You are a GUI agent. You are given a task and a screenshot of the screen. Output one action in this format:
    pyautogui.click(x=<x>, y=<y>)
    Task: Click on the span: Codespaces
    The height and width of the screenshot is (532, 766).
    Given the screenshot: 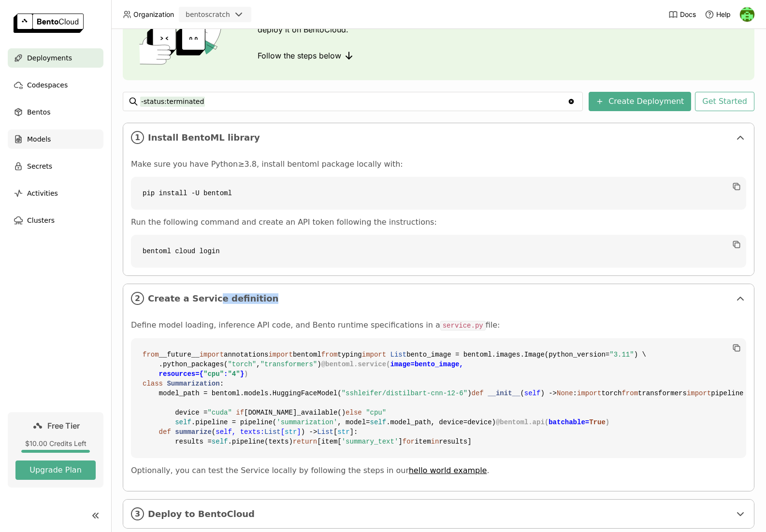 What is the action you would take?
    pyautogui.click(x=47, y=85)
    